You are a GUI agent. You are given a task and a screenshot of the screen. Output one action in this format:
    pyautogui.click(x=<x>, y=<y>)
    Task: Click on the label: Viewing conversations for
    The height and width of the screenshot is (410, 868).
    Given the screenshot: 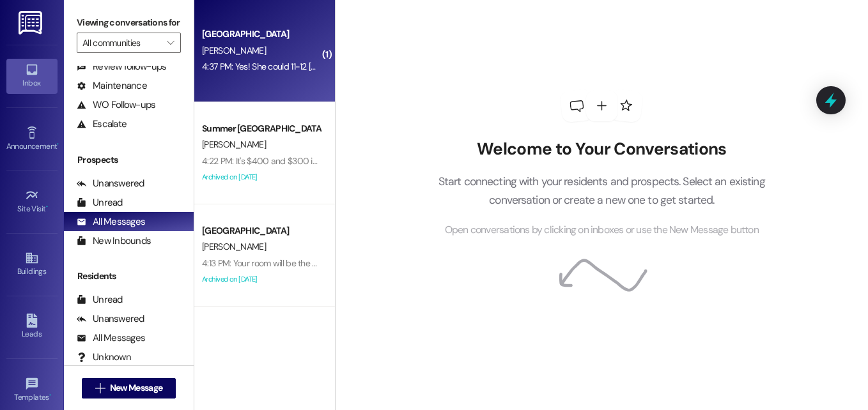 What is the action you would take?
    pyautogui.click(x=129, y=22)
    